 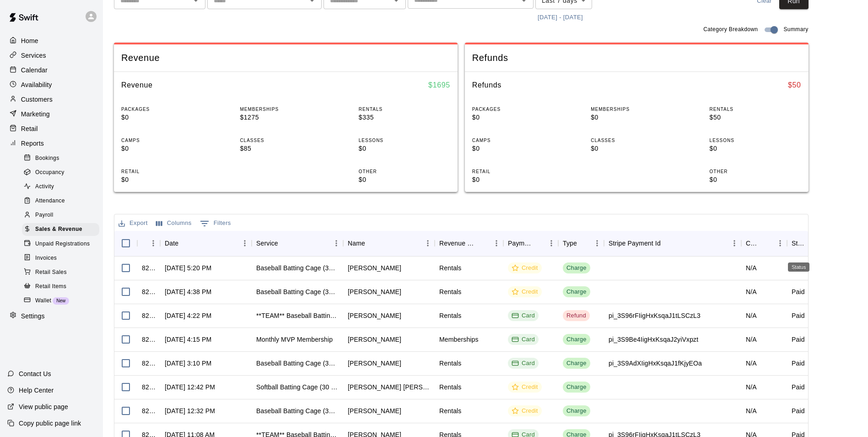 What do you see at coordinates (764, 243) in the screenshot?
I see `div: Coupon` at bounding box center [764, 243].